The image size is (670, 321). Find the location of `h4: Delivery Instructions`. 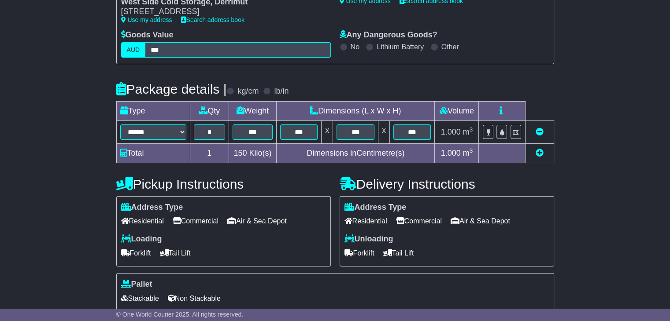

h4: Delivery Instructions is located at coordinates (447, 184).